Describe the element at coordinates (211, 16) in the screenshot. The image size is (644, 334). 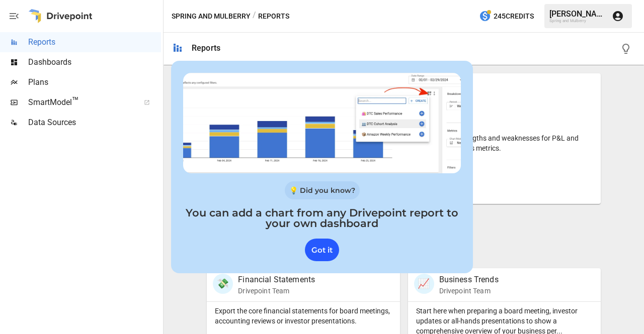
I see `button: Spring and Mulberry` at that location.